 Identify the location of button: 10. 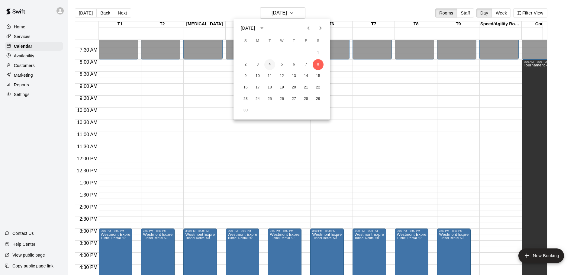
(258, 76).